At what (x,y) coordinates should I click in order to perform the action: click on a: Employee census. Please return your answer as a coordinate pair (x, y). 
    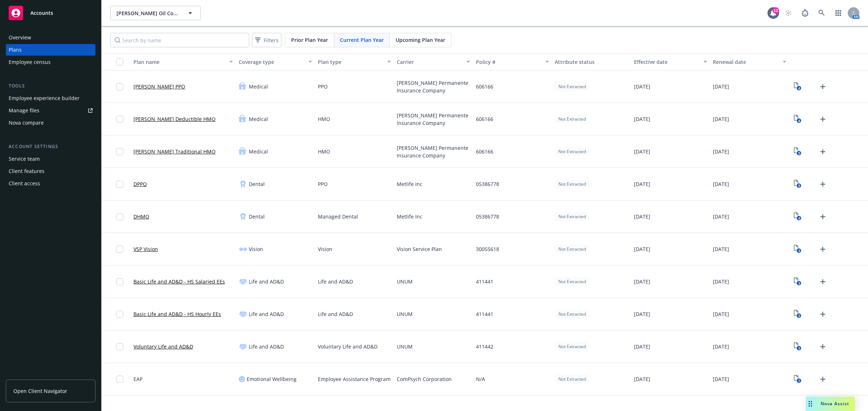
    Looking at the image, I should click on (51, 62).